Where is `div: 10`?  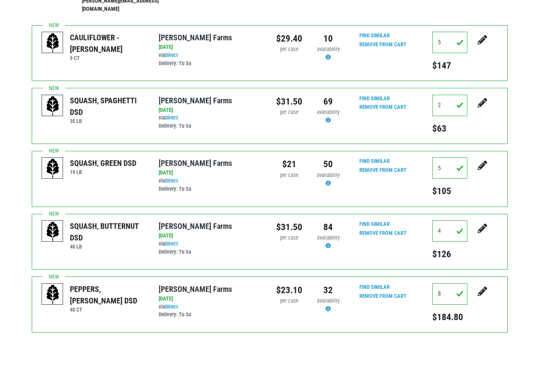 div: 10 is located at coordinates (328, 39).